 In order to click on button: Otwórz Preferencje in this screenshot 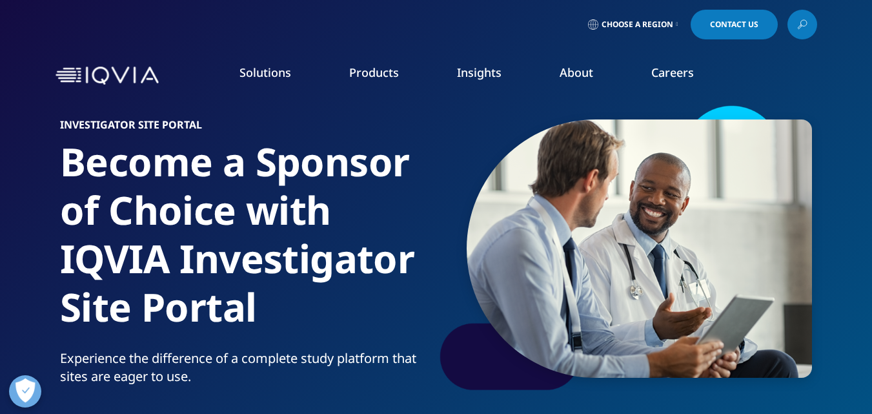, I will do `click(25, 391)`.